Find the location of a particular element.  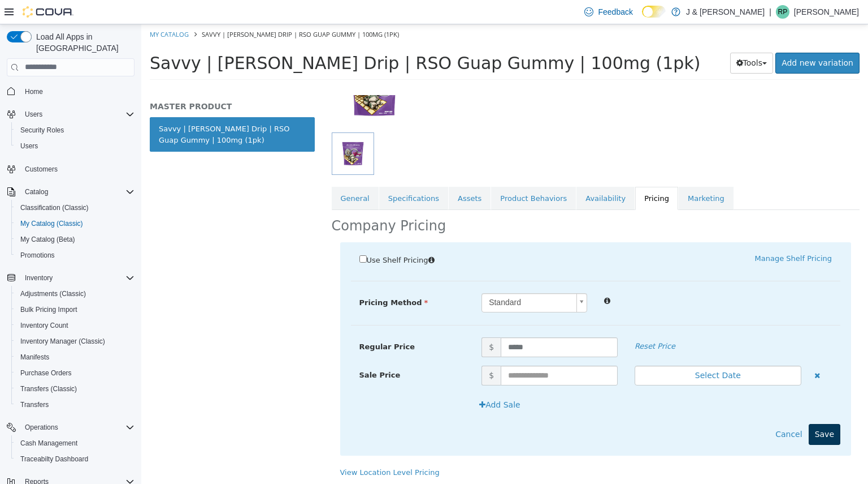

a: Manage Shelf Pricing is located at coordinates (652, 233).